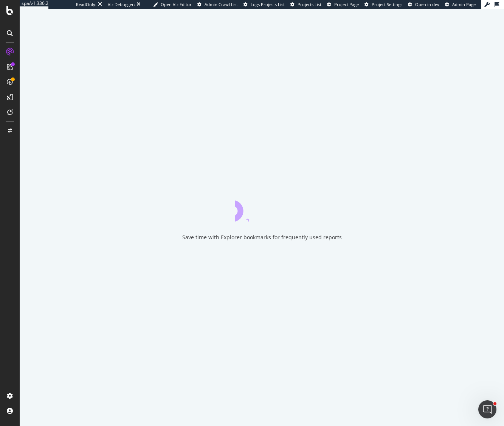  I want to click on span: Open in dev, so click(427, 4).